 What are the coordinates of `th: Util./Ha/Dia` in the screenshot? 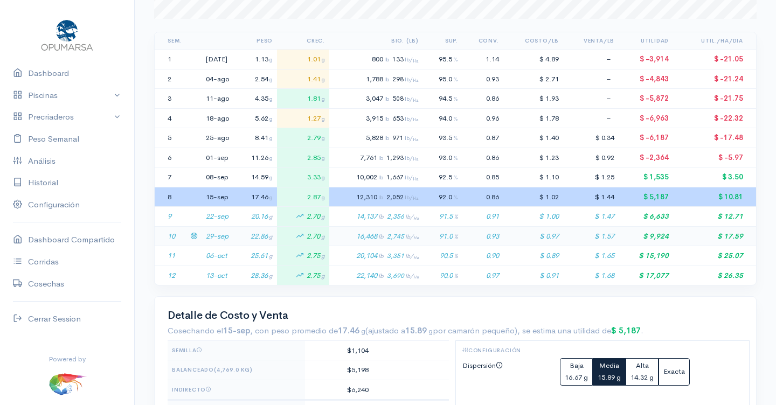 It's located at (714, 41).